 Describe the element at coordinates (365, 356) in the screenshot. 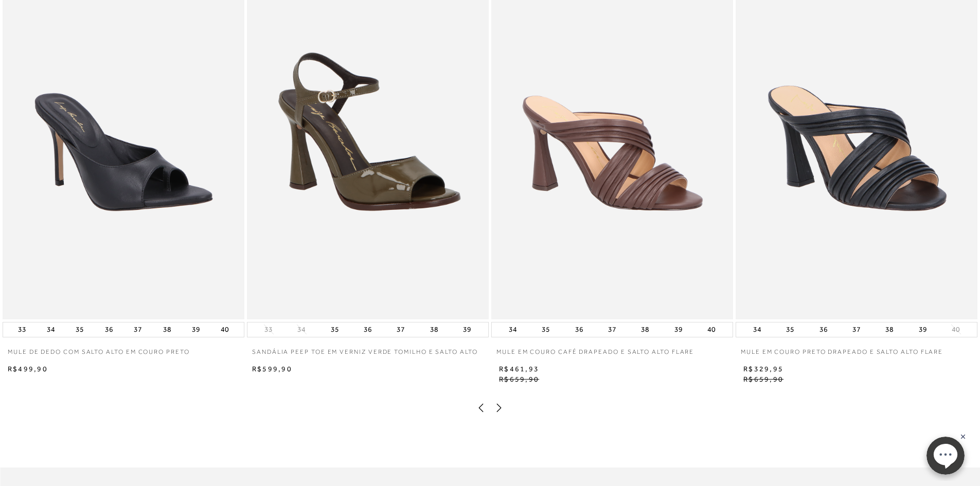

I see `p: SANDÁLIA PEEP TOE EM VERNIZ VERDE TOMILHO E SALTO ALTO` at that location.